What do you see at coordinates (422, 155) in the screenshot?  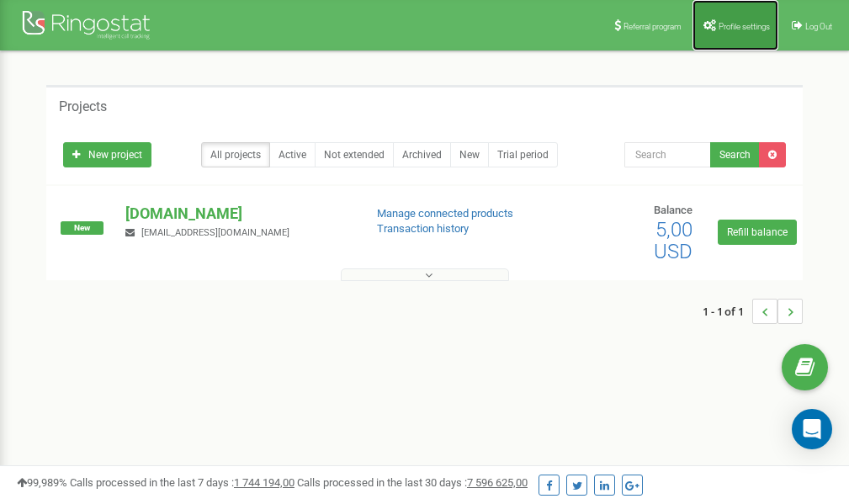 I see `a: Archived` at bounding box center [422, 155].